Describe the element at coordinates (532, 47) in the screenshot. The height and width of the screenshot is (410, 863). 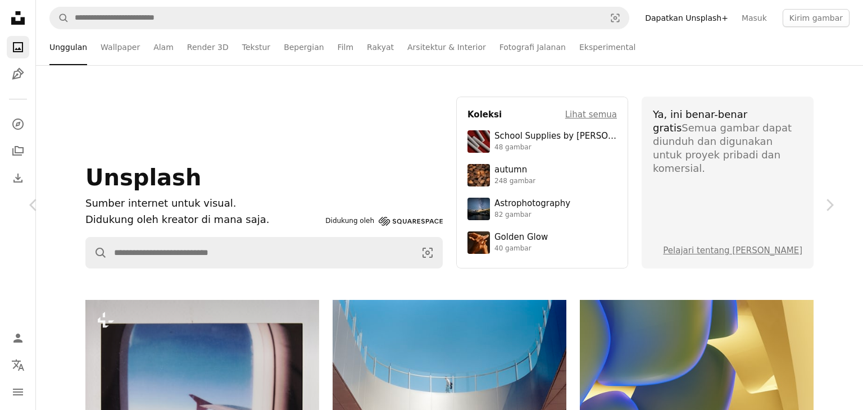
I see `a: Fotografi Jalanan` at that location.